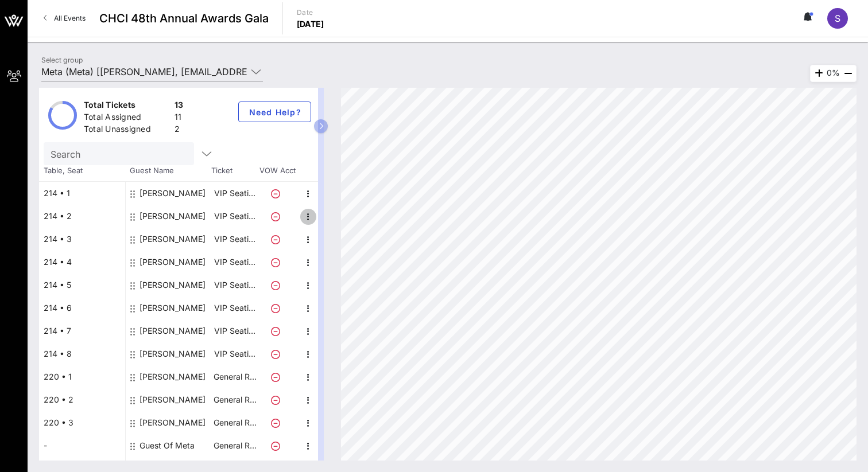 This screenshot has width=868, height=472. I want to click on div: Emilia Gutierrez, so click(172, 354).